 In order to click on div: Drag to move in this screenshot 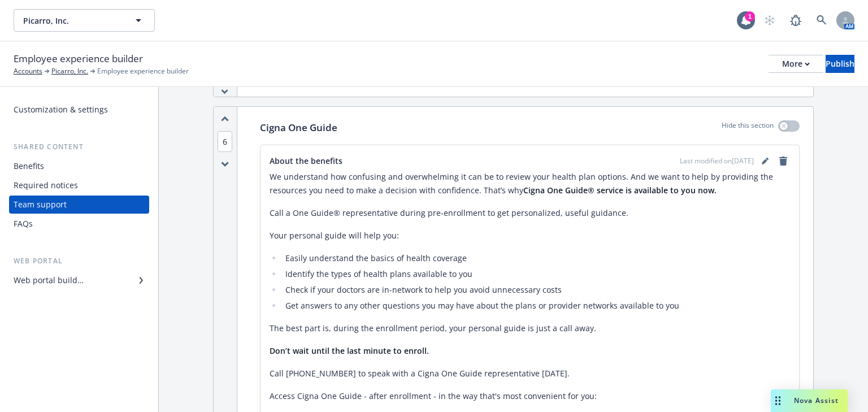, I will do `click(778, 400)`.